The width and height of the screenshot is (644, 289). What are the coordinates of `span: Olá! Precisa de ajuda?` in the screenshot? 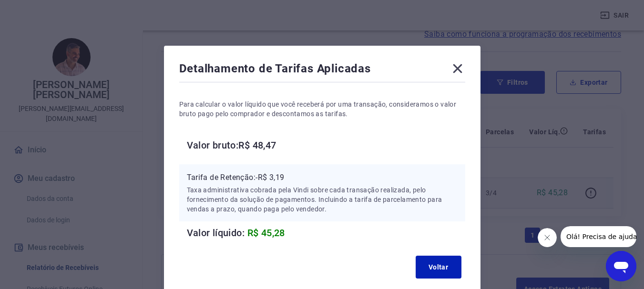 It's located at (43, 11).